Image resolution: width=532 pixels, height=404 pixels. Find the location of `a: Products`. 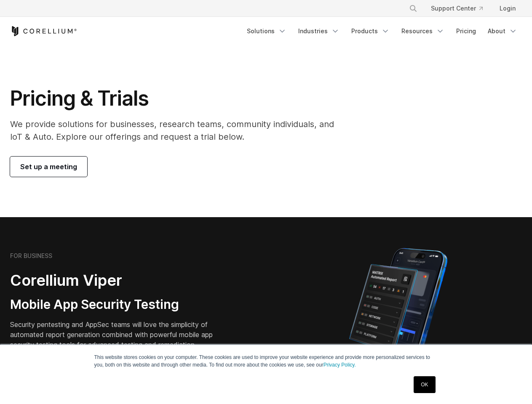

a: Products is located at coordinates (370, 31).